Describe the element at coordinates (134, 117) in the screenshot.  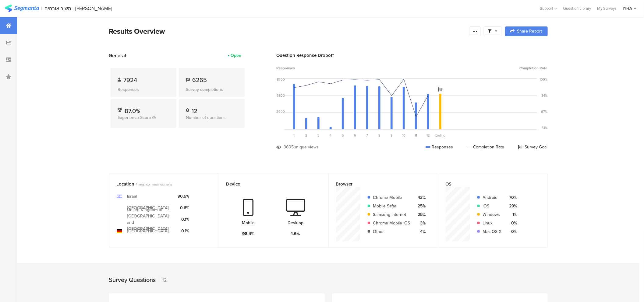
I see `span: Experience Score` at that location.